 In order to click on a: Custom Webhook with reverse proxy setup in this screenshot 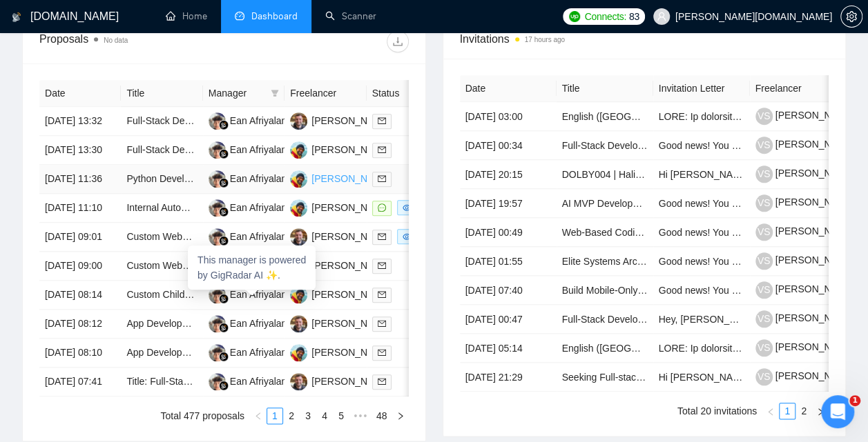, I will do `click(218, 265)`.